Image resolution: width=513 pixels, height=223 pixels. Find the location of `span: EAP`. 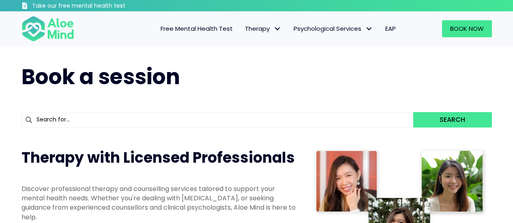

span: EAP is located at coordinates (390, 28).